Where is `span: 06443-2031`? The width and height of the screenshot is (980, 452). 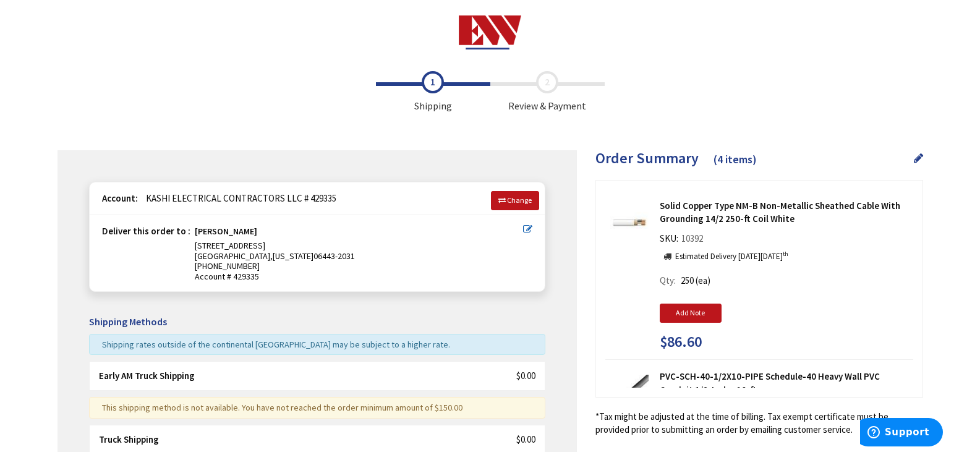
span: 06443-2031 is located at coordinates (334, 256).